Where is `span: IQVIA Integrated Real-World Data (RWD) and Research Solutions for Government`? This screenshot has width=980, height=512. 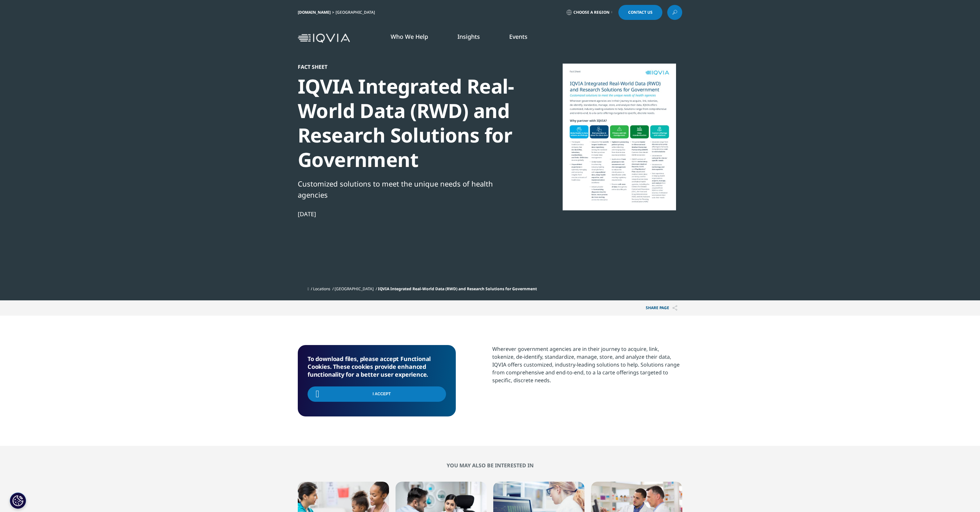 span: IQVIA Integrated Real-World Data (RWD) and Research Solutions for Government is located at coordinates (457, 288).